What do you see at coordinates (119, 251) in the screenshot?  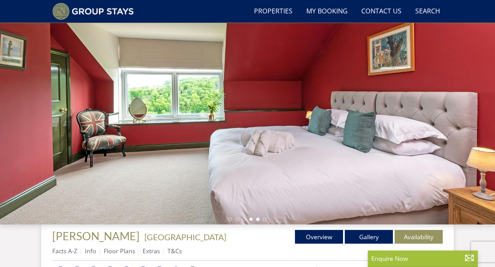 I see `a: Floor Plans` at bounding box center [119, 251].